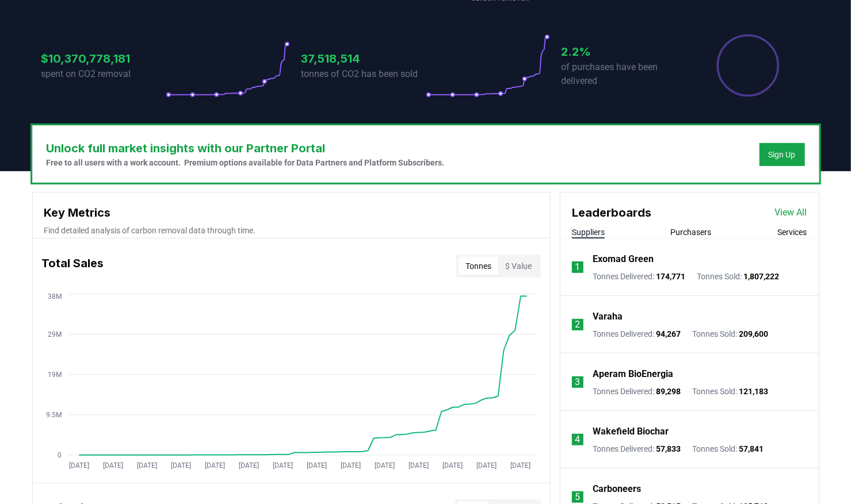 This screenshot has width=851, height=504. What do you see at coordinates (791, 212) in the screenshot?
I see `a: View All` at bounding box center [791, 212].